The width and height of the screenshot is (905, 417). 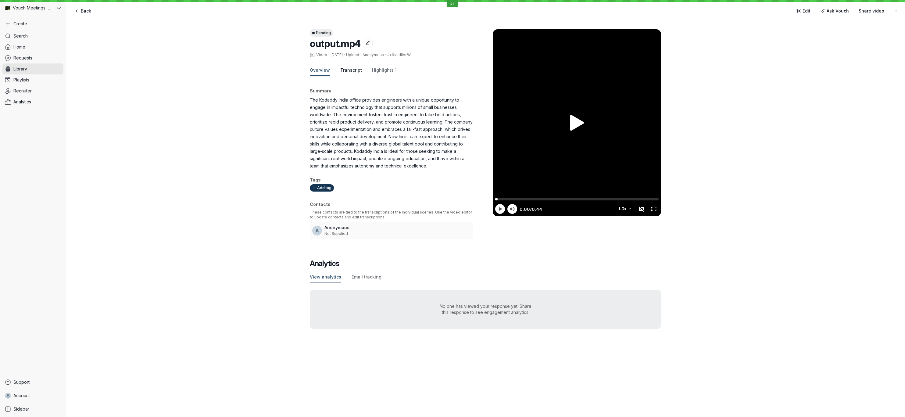 I want to click on a: Support, so click(x=33, y=382).